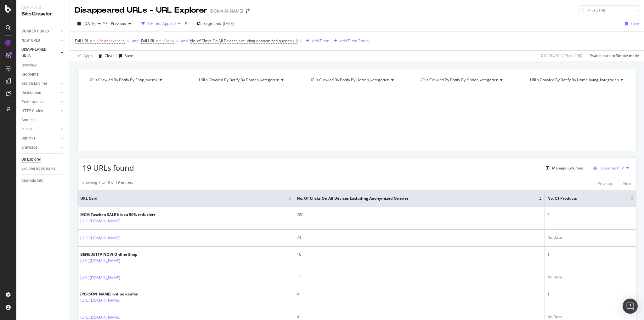 Image resolution: width=644 pixels, height=320 pixels. I want to click on a: DISAPPEARED URLS, so click(40, 53).